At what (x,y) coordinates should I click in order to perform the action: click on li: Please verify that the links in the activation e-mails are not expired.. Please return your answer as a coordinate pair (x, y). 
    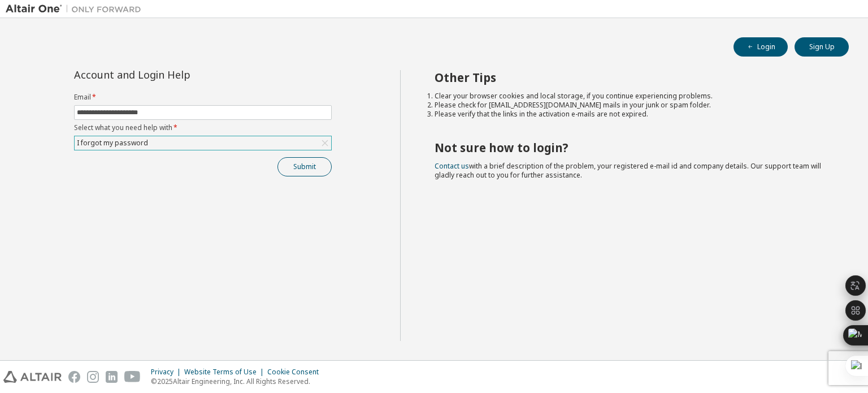
    Looking at the image, I should click on (631, 115).